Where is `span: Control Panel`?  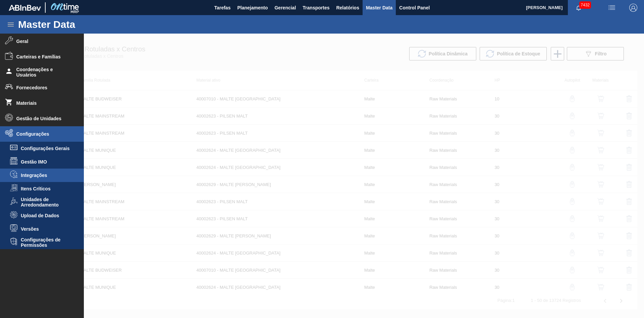 span: Control Panel is located at coordinates (414, 8).